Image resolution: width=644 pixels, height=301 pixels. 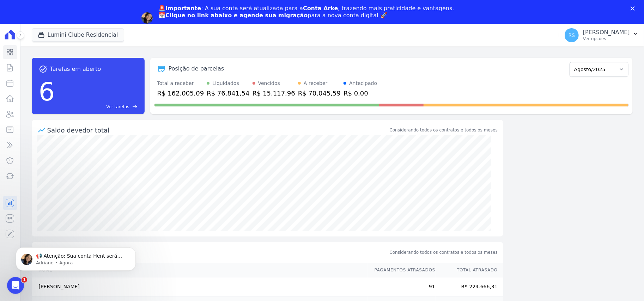 What do you see at coordinates (180, 8) in the screenshot?
I see `b: 🚨Importante` at bounding box center [180, 8].